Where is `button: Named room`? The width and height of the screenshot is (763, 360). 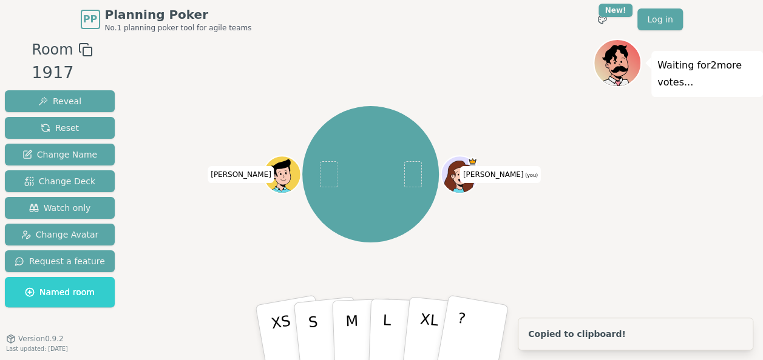 button: Named room is located at coordinates (59, 292).